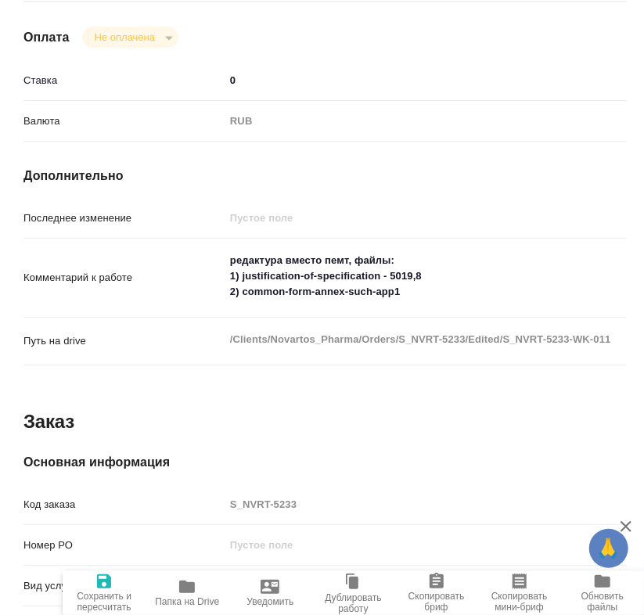 This screenshot has width=644, height=615. Describe the element at coordinates (187, 593) in the screenshot. I see `button: Папка на Drive` at that location.